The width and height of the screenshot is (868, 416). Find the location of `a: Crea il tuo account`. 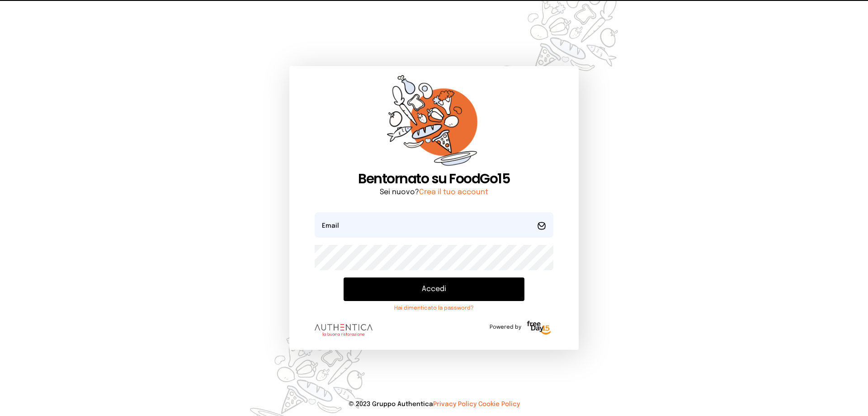

a: Crea il tuo account is located at coordinates (454, 192).